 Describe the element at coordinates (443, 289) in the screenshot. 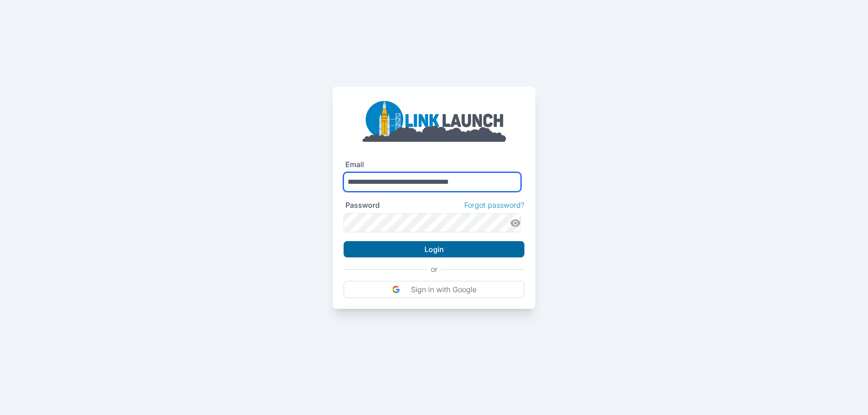

I see `p: Sign in with Google` at that location.